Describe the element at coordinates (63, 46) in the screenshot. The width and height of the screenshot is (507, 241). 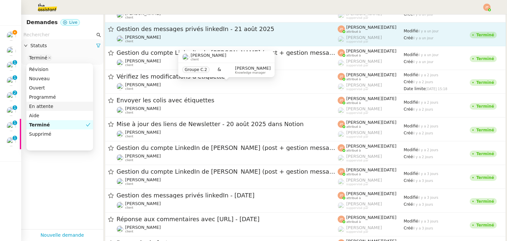
I see `span: Statuts` at that location.